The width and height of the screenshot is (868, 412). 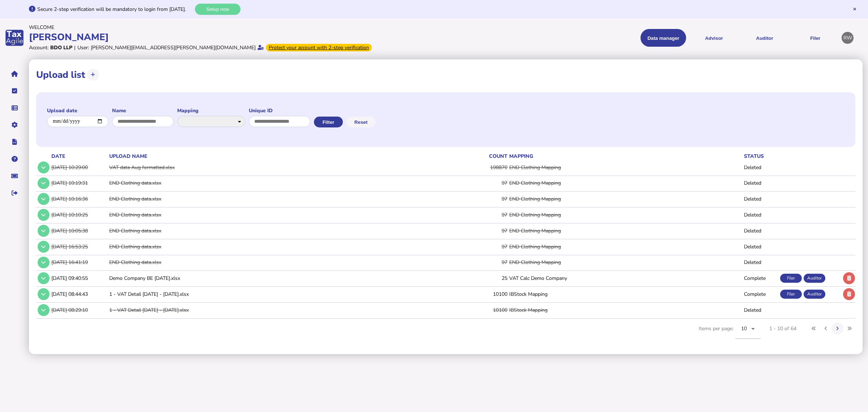 What do you see at coordinates (79, 156) in the screenshot?
I see `th: date` at bounding box center [79, 156].